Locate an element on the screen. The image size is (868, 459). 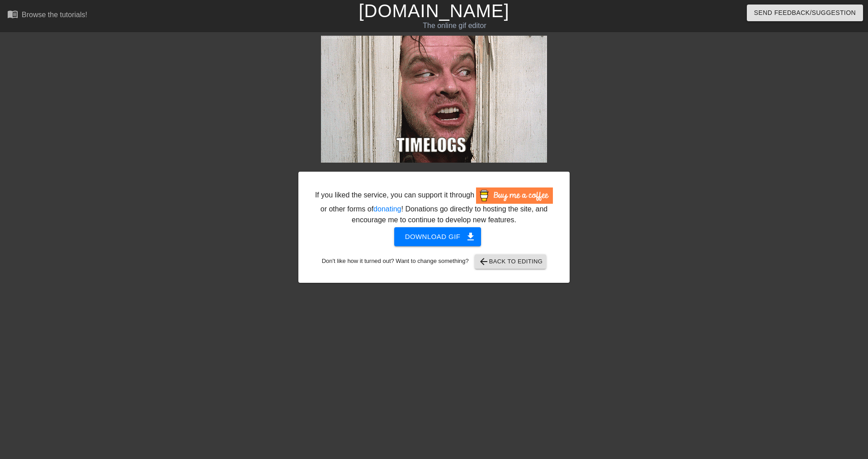
span: menu_book is located at coordinates (13, 14).